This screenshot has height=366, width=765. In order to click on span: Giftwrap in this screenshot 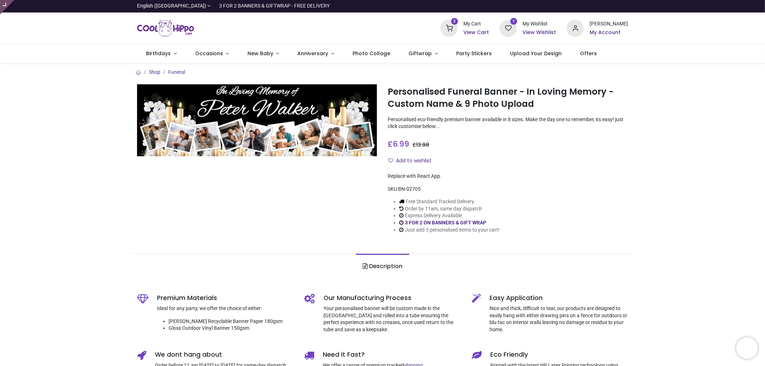, I will do `click(420, 53)`.